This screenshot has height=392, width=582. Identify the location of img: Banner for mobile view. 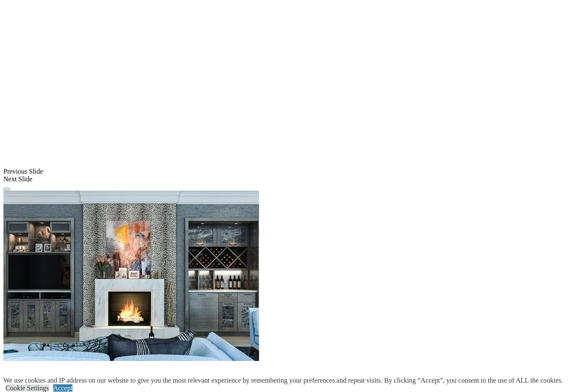
(131, 276).